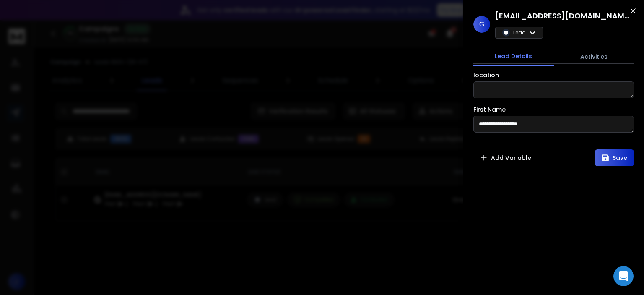 The image size is (644, 295). Describe the element at coordinates (482, 24) in the screenshot. I see `span: G` at that location.